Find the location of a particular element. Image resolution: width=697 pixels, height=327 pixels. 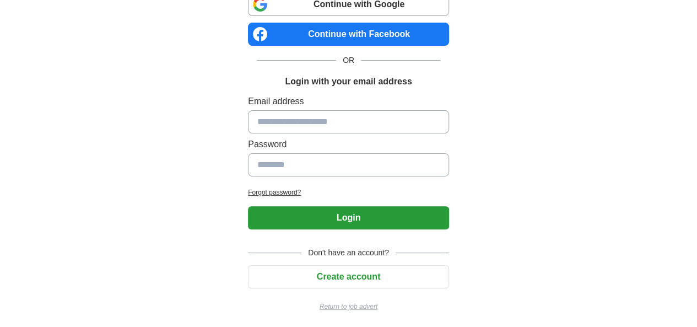

button: Create account is located at coordinates (348, 277).